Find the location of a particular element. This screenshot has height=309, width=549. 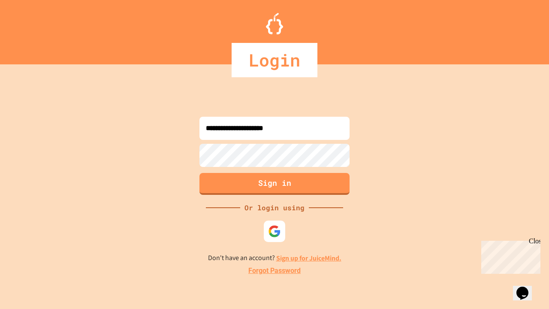

a: Forgot Password is located at coordinates (275, 271).